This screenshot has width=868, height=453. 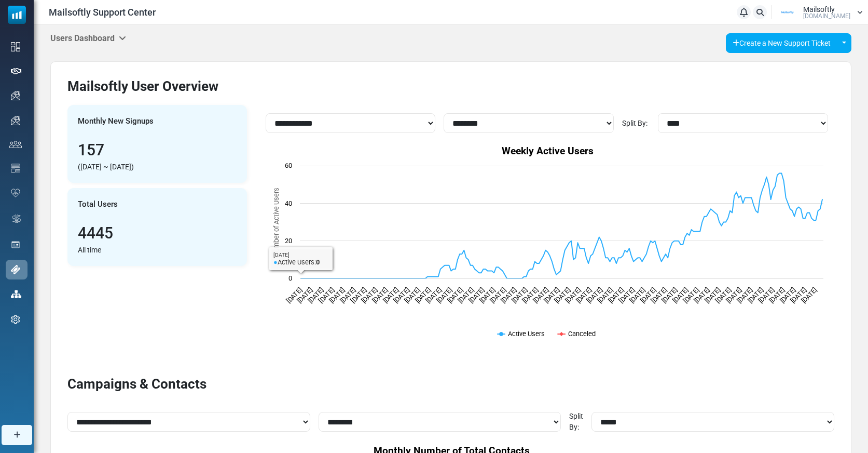 What do you see at coordinates (88, 38) in the screenshot?
I see `h5: Users Dashboard` at bounding box center [88, 38].